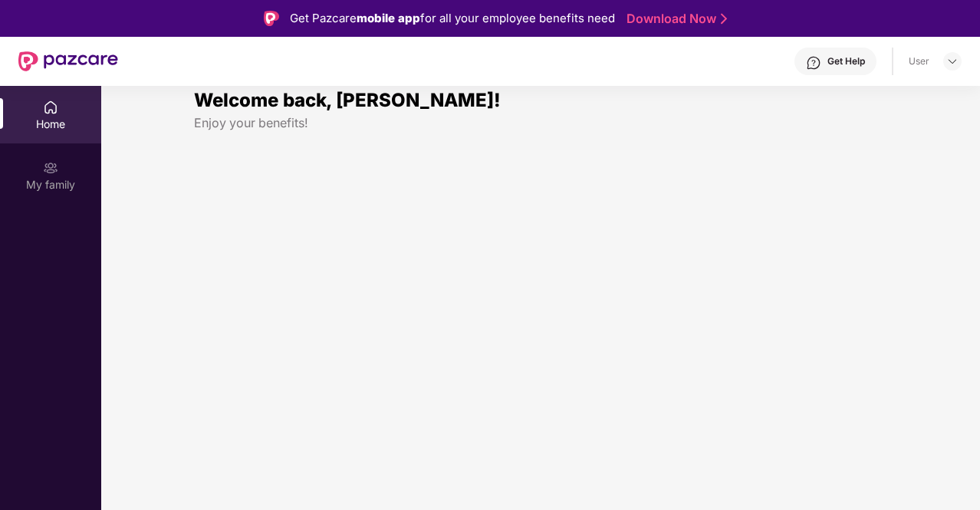 Image resolution: width=980 pixels, height=510 pixels. Describe the element at coordinates (452, 19) in the screenshot. I see `div: Get Pazcare for all your employee benefits need` at that location.